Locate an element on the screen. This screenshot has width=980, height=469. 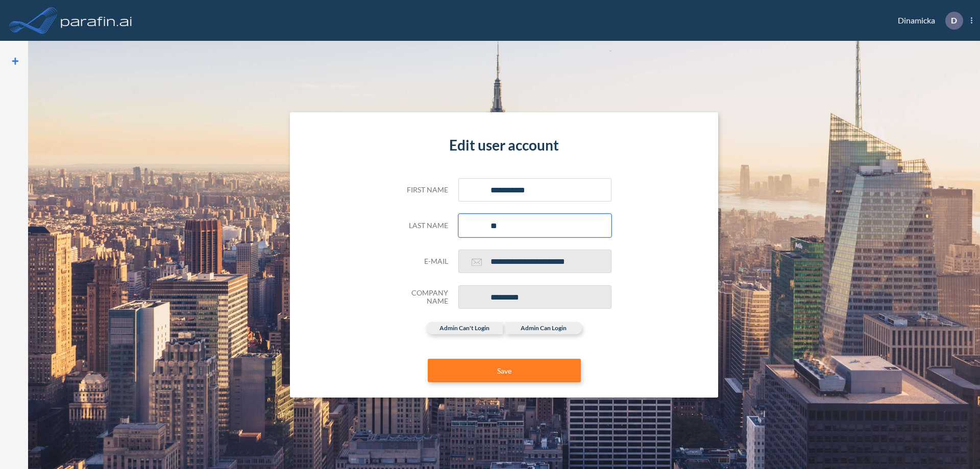
img: logo is located at coordinates (96, 21).